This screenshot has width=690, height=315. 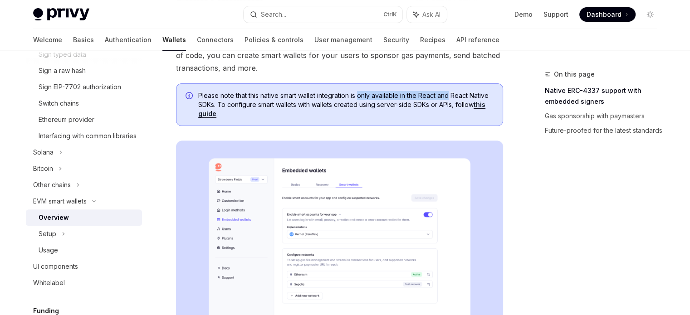 I want to click on a: User management, so click(x=343, y=40).